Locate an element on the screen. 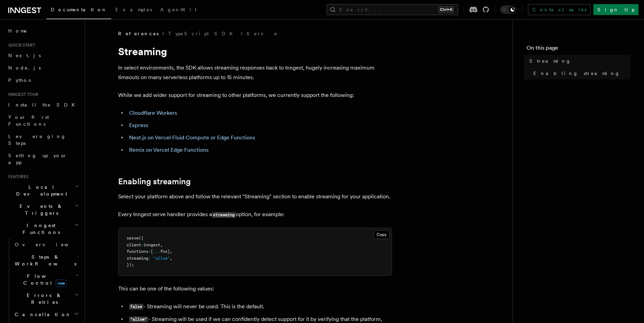 The image size is (644, 323). span: References is located at coordinates (138, 33).